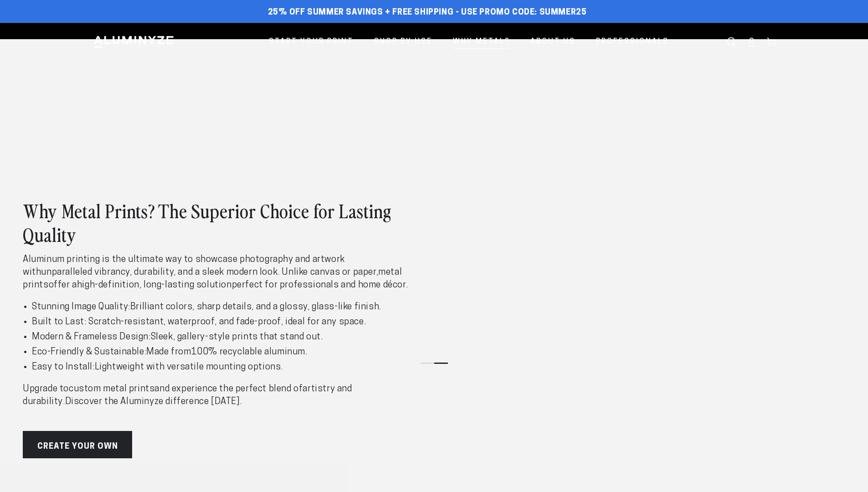  I want to click on img: Aluminyze, so click(134, 42).